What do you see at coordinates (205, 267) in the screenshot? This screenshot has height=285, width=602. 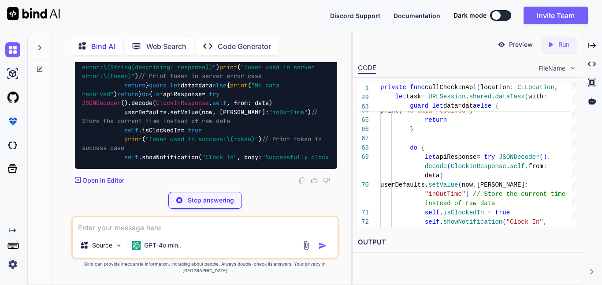 I see `p: Bind can provide inaccurate information, including about people. Always double-check its answers....` at bounding box center [205, 267].